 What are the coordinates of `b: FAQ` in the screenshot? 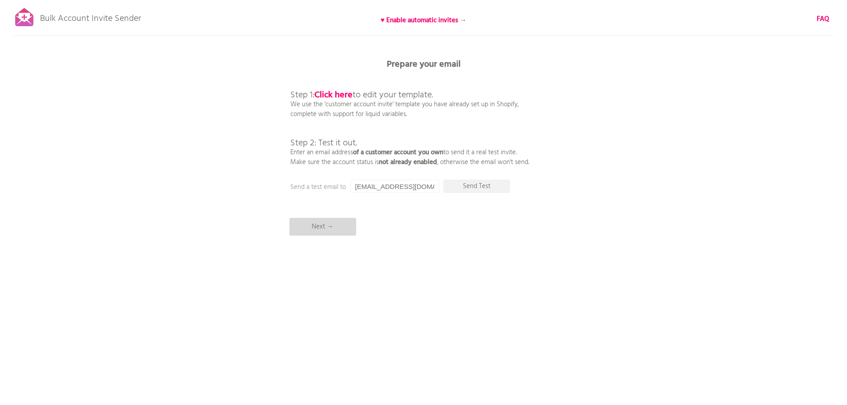 It's located at (823, 19).